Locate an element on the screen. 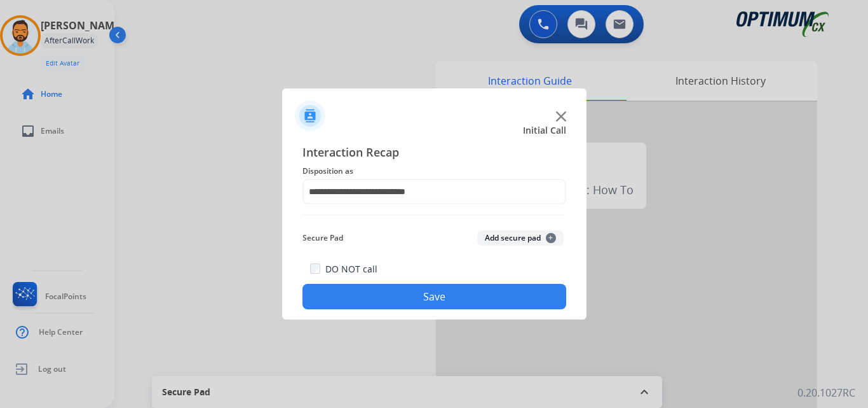 The width and height of the screenshot is (868, 408). span: Secure Pad is located at coordinates (323, 238).